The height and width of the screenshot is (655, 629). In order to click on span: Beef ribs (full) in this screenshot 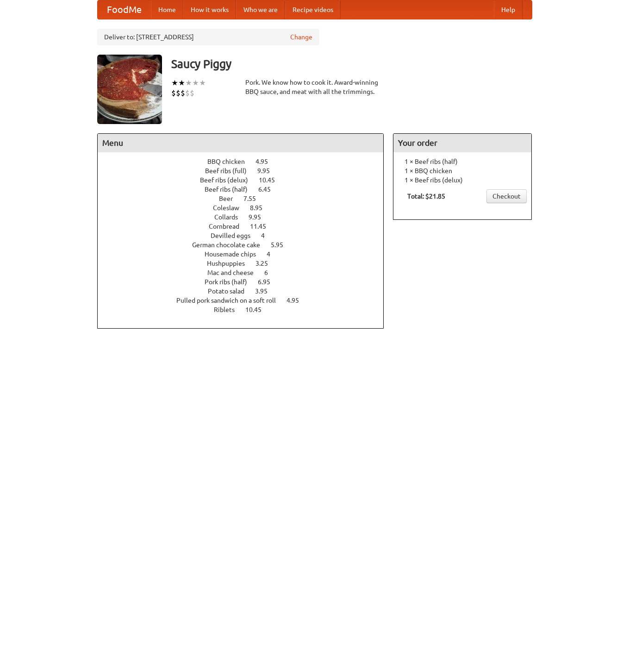, I will do `click(230, 171)`.